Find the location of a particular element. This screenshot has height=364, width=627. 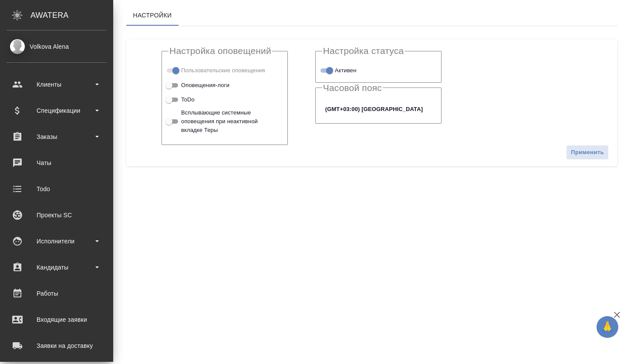

div: Работы is located at coordinates (57, 293).